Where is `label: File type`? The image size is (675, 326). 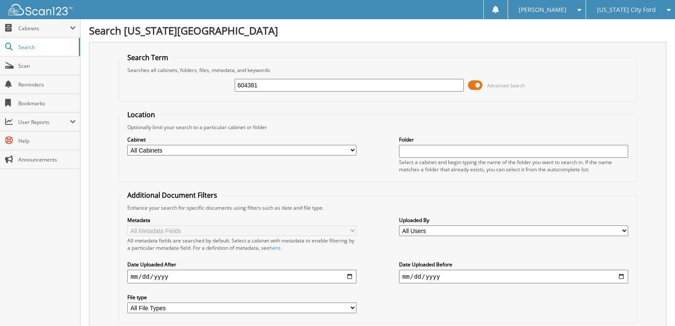 label: File type is located at coordinates (242, 297).